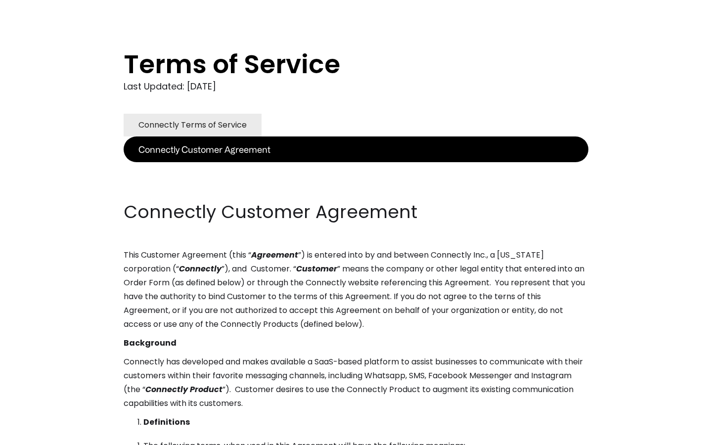 The height and width of the screenshot is (445, 712). I want to click on aside: Language selected: English, so click(35, 434).